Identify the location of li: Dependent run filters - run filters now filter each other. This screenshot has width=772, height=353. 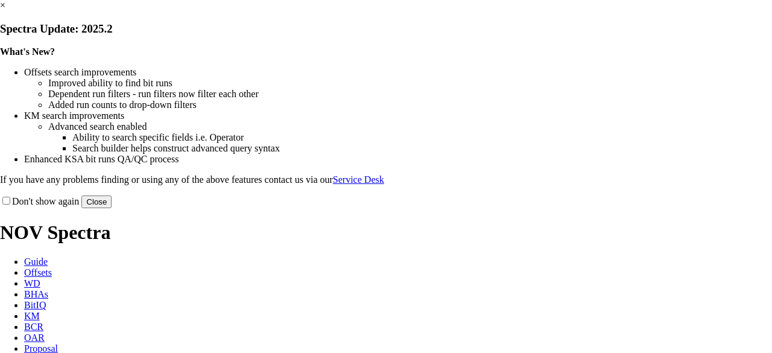
(410, 94).